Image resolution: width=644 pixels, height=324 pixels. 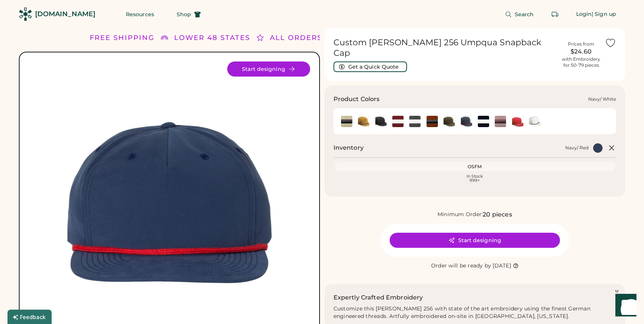 What do you see at coordinates (501, 122) in the screenshot?
I see `img: Pale Peach/ Maroon Swatch Image` at bounding box center [501, 122].